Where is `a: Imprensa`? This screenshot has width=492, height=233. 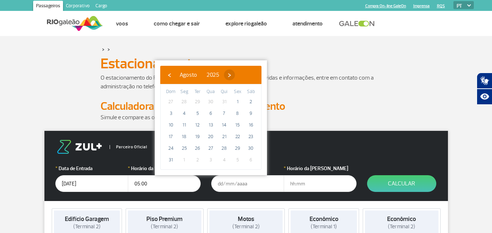
a: Imprensa is located at coordinates (421, 6).